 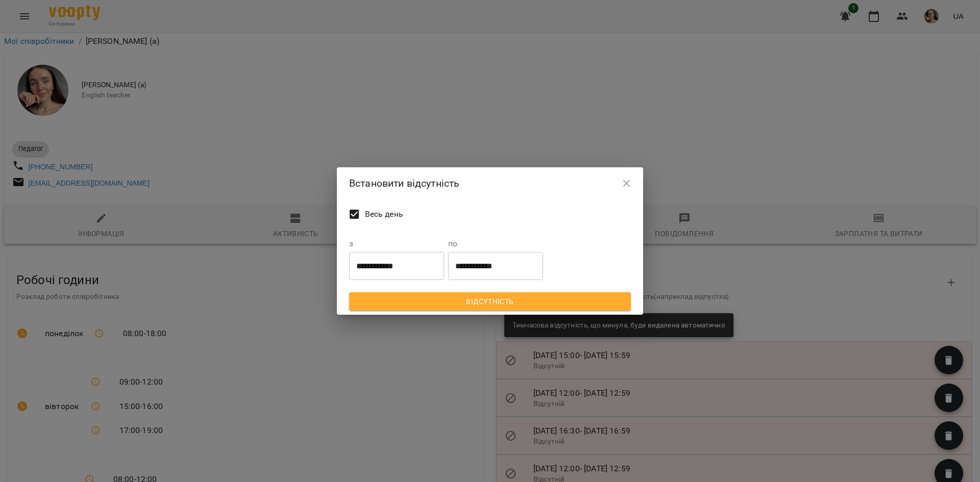 I want to click on span: Весь день, so click(x=384, y=214).